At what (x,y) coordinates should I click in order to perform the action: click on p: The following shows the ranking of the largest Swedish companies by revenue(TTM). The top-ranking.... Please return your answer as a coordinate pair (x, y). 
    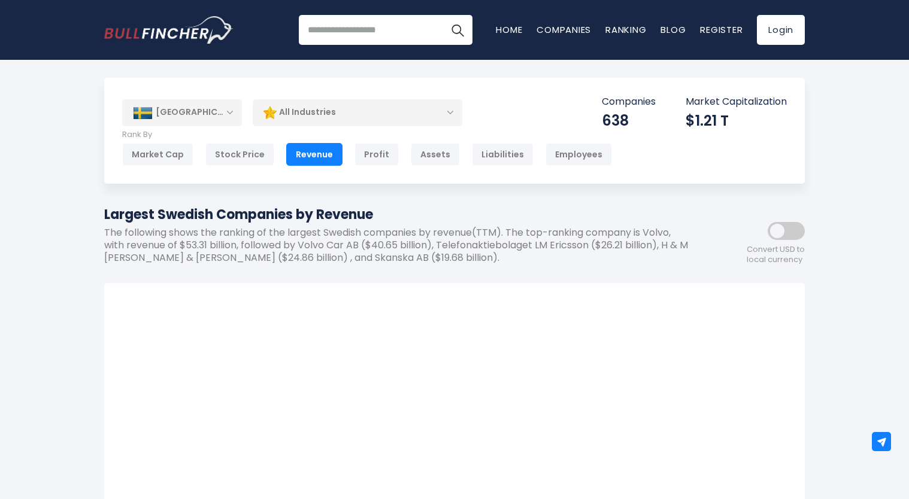
    Looking at the image, I should click on (401, 246).